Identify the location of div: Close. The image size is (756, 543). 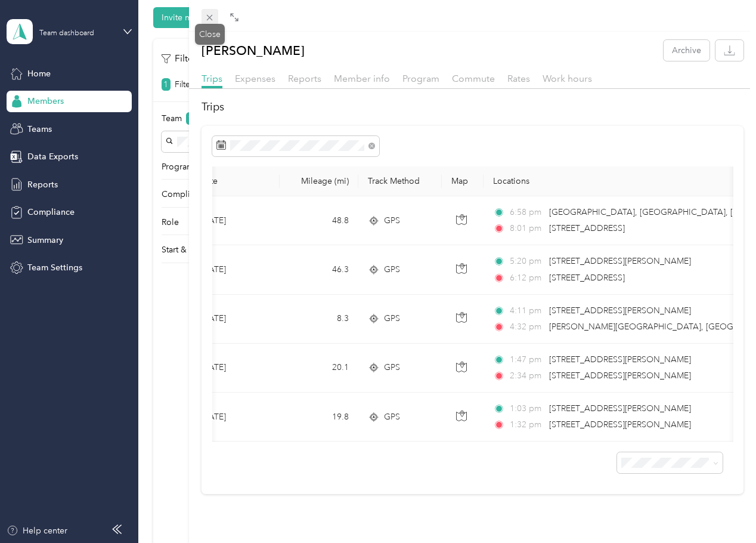
(210, 34).